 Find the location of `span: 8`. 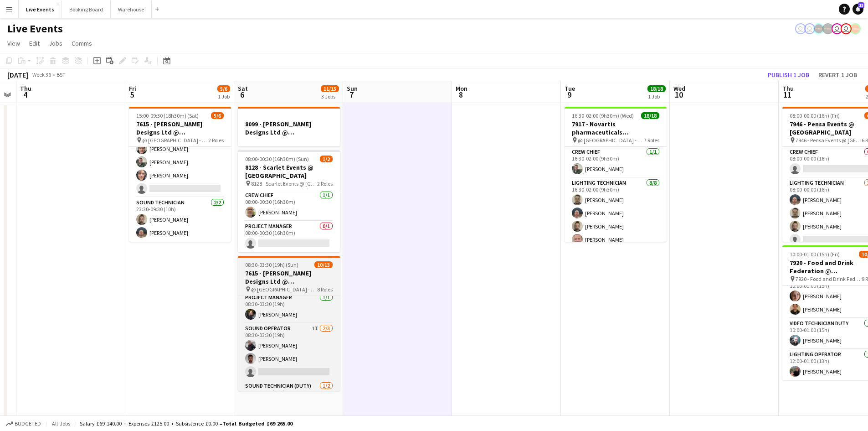

span: 8 is located at coordinates (461, 94).